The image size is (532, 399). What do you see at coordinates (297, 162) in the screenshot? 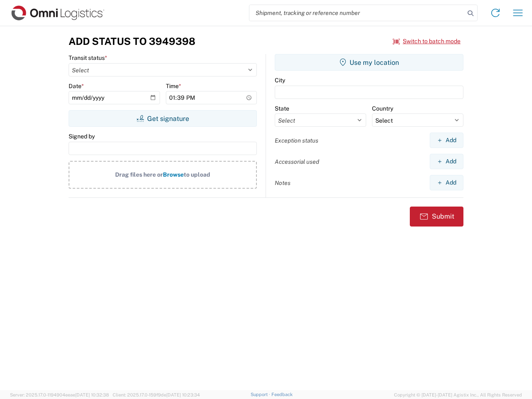
I see `label: Accessorial used` at bounding box center [297, 162].